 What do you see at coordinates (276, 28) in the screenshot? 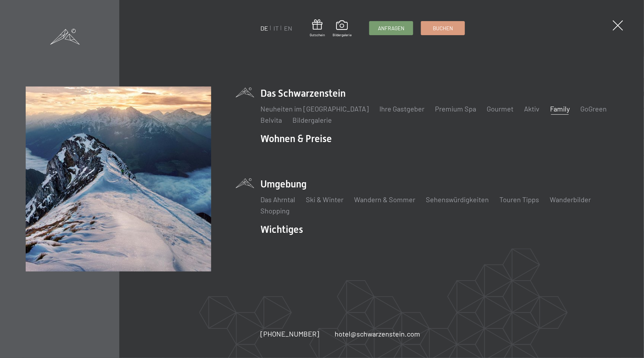
I see `a: IT` at bounding box center [276, 28].